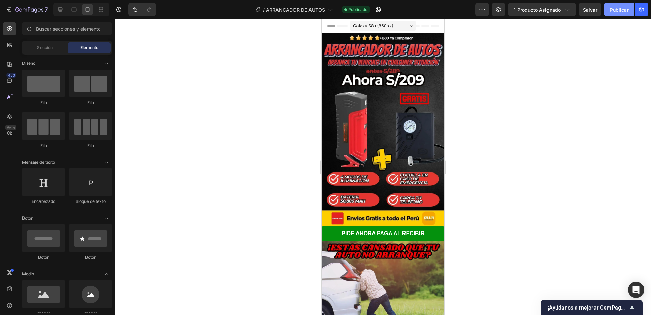 The width and height of the screenshot is (651, 315). I want to click on button: 1 producto asignado, so click(542, 10).